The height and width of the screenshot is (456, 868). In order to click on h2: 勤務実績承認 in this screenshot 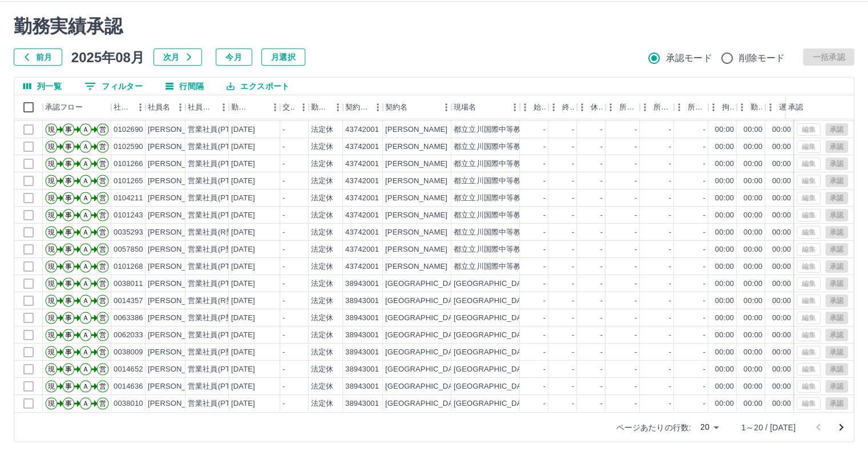, I will do `click(434, 26)`.